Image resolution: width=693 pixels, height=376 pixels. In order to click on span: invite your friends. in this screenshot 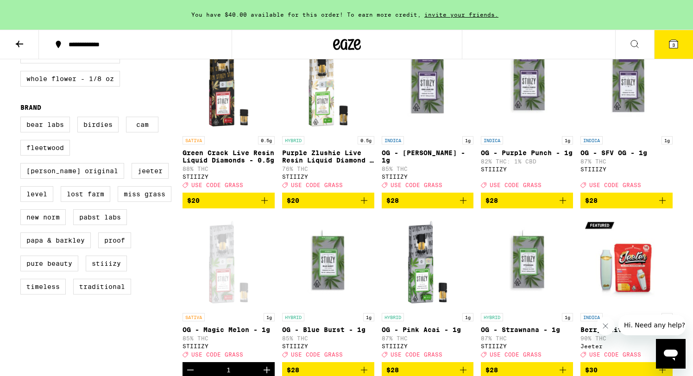, I will do `click(461, 14)`.